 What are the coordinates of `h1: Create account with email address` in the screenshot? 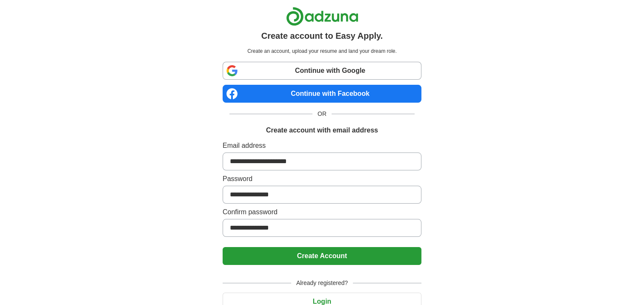 It's located at (322, 130).